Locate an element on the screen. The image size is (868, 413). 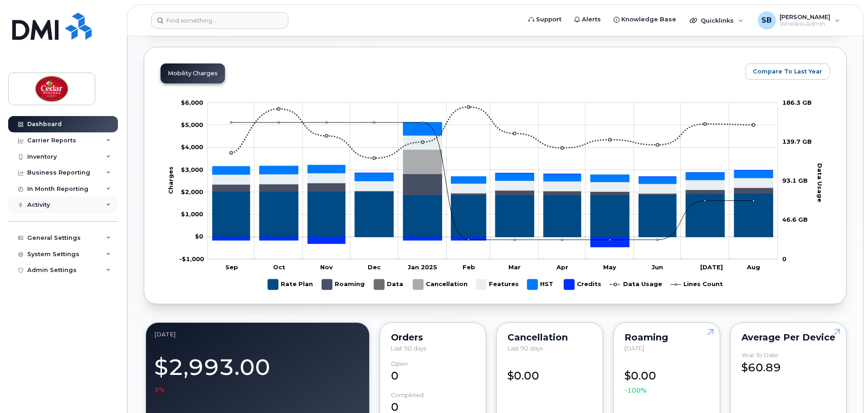
a: Alerts is located at coordinates (587, 19).